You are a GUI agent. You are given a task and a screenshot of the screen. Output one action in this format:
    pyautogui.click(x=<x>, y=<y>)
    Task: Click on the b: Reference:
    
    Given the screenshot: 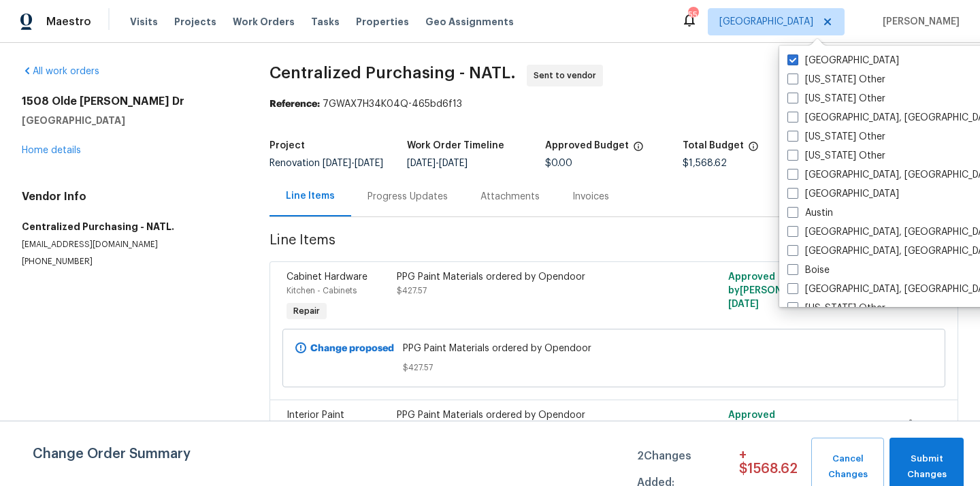 What is the action you would take?
    pyautogui.click(x=295, y=104)
    